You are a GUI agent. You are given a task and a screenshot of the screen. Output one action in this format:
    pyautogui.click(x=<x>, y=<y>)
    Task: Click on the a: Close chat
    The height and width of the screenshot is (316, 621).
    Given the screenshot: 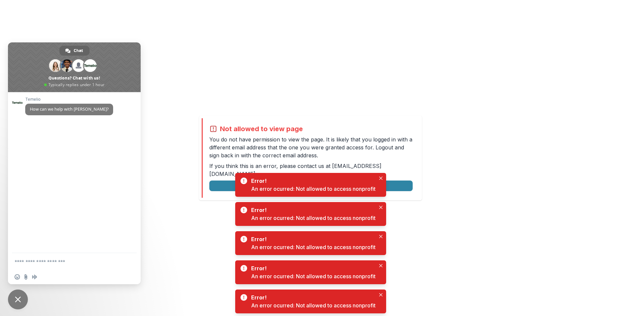 What is the action you would take?
    pyautogui.click(x=18, y=300)
    